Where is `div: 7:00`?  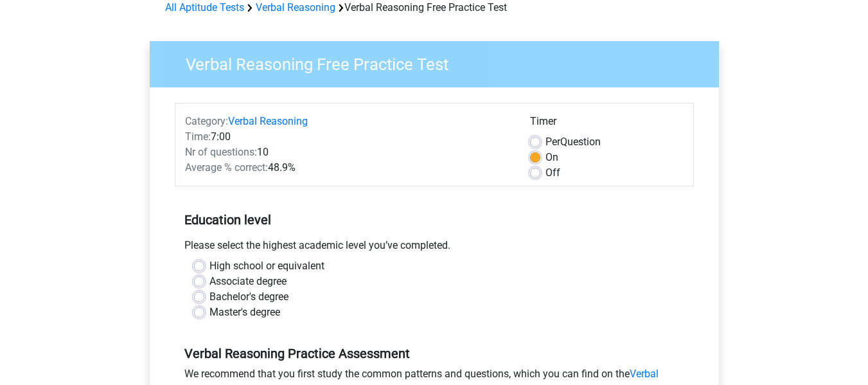
div: 7:00 is located at coordinates (347, 137).